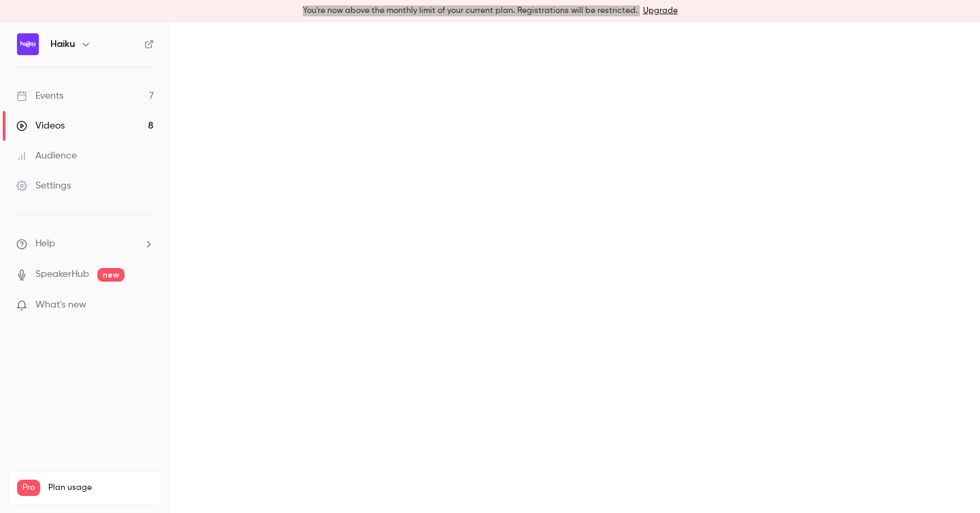 The image size is (980, 513). Describe the element at coordinates (45, 244) in the screenshot. I see `span: Help` at that location.